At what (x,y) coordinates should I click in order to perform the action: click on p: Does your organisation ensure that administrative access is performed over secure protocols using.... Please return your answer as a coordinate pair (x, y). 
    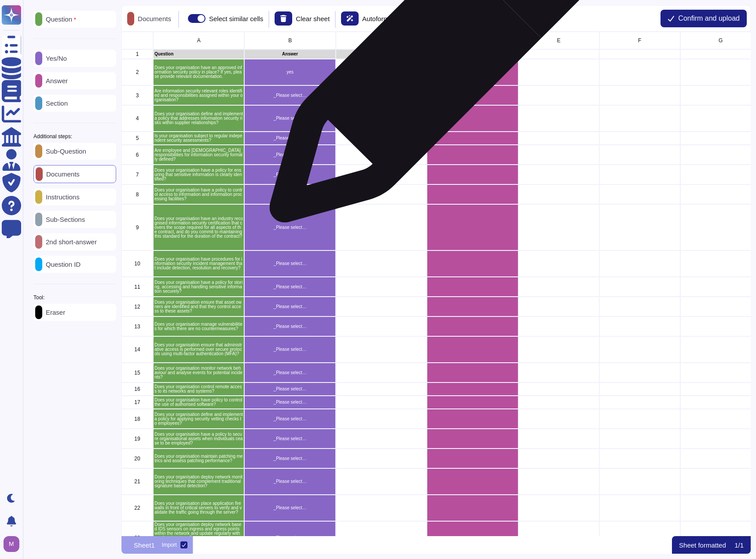
    Looking at the image, I should click on (199, 349).